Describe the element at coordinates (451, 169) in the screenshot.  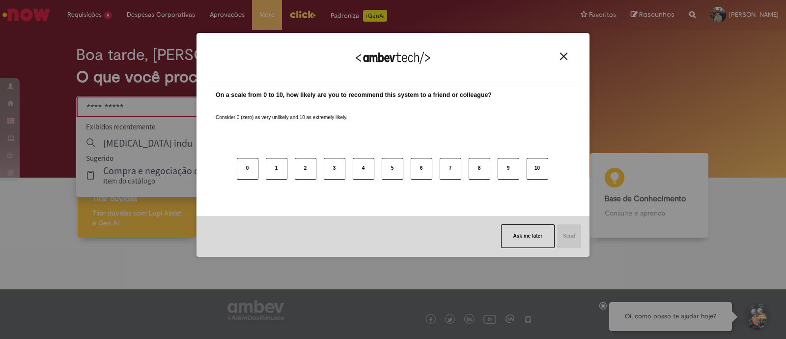
I see `button: 7` at that location.